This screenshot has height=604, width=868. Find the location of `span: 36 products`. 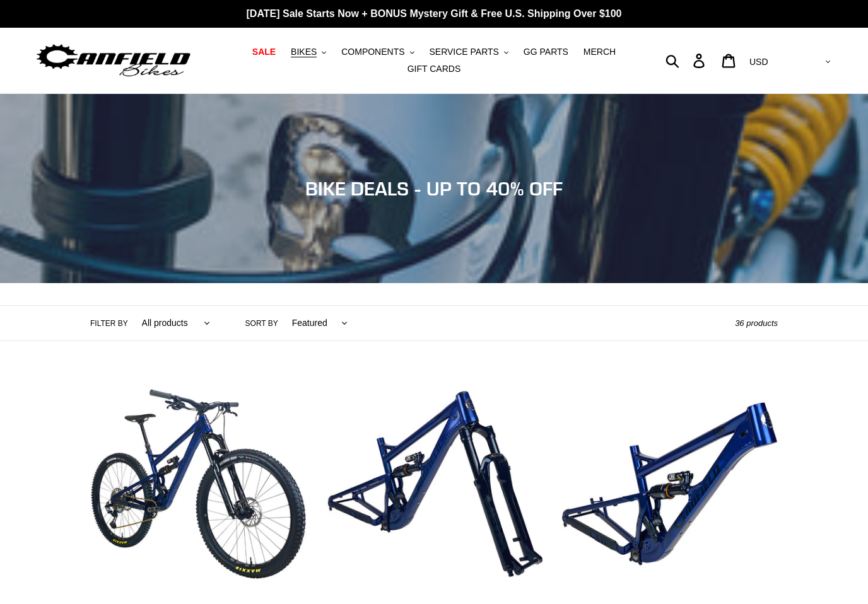

span: 36 products is located at coordinates (757, 323).